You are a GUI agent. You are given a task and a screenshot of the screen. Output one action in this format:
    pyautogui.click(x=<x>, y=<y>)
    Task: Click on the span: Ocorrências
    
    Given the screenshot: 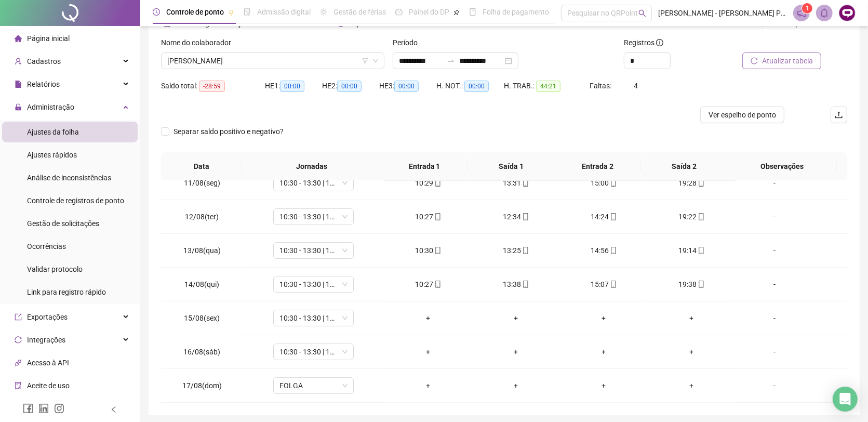 What is the action you would take?
    pyautogui.click(x=46, y=246)
    